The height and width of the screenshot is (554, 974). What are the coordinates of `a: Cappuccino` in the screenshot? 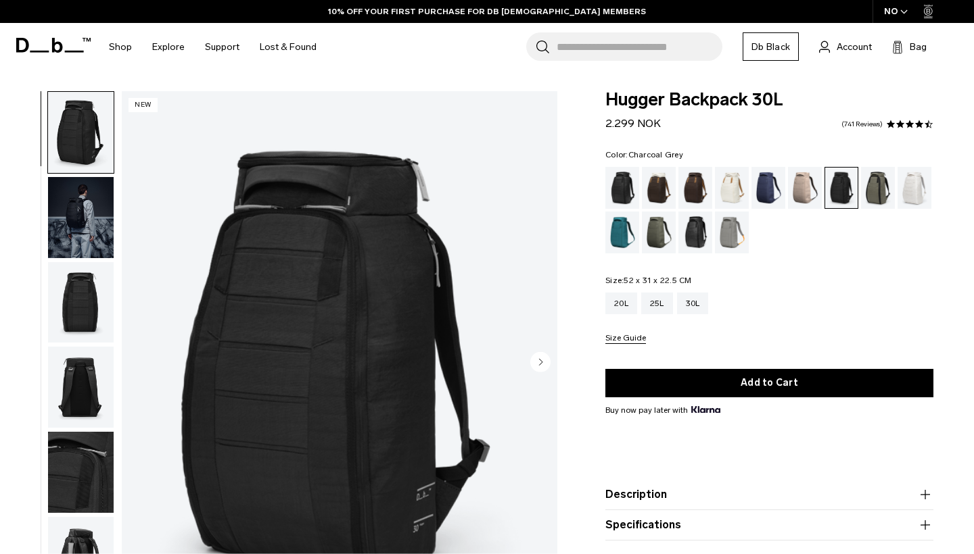 It's located at (659, 188).